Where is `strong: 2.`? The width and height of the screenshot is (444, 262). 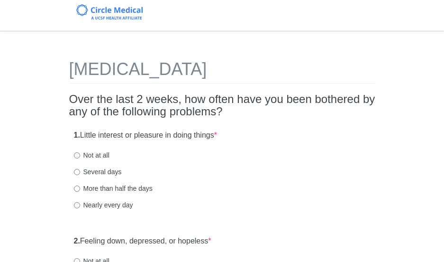
strong: 2. is located at coordinates (77, 240).